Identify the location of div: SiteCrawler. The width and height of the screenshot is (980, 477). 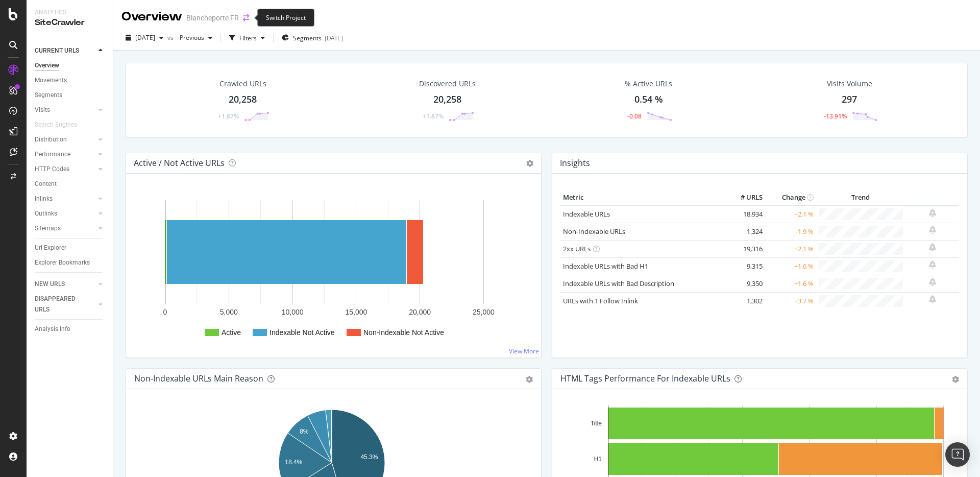
(69, 23).